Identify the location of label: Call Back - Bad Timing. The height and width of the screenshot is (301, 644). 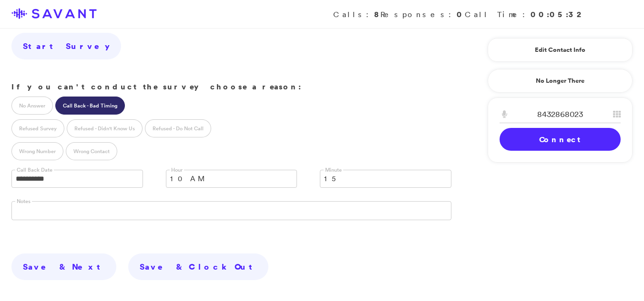
(90, 105).